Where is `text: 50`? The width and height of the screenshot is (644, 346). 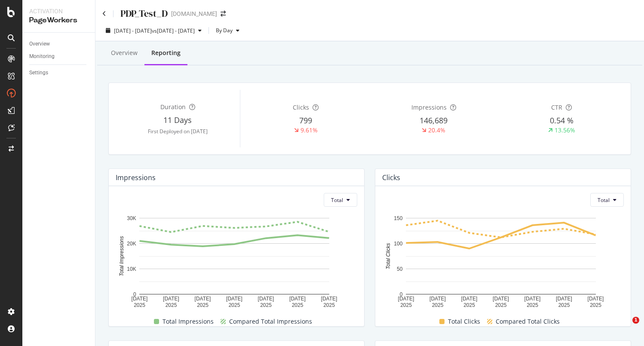
text: 50 is located at coordinates (400, 269).